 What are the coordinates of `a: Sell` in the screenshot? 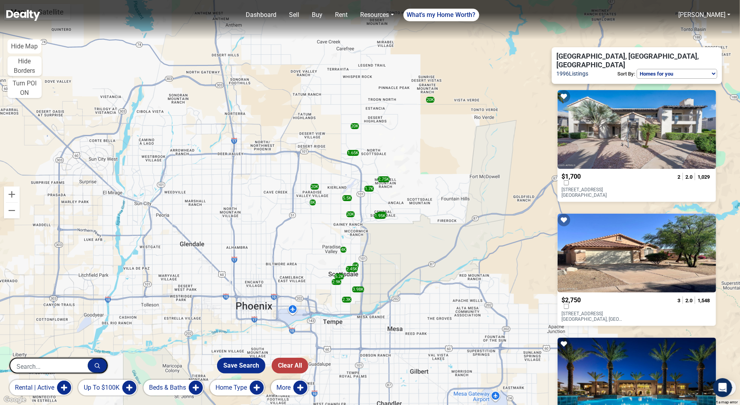 It's located at (294, 15).